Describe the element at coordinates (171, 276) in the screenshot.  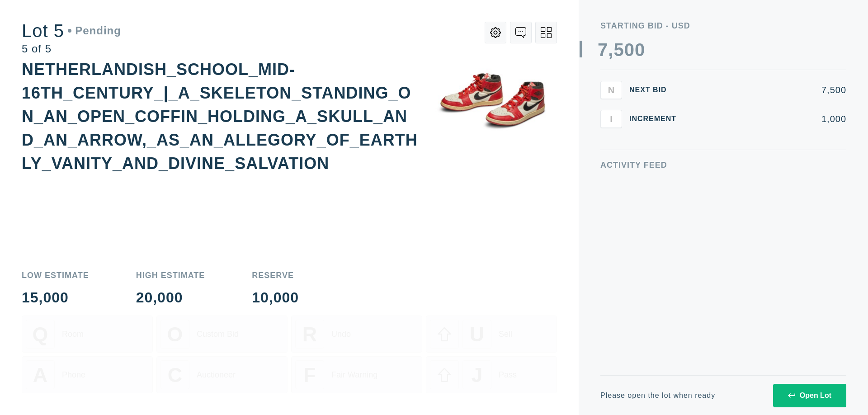
I see `div: High Estimate` at that location.